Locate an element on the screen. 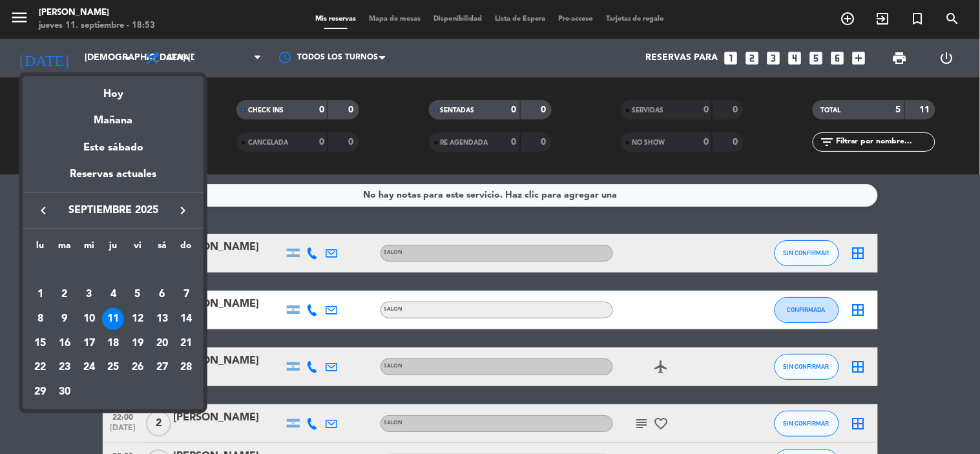  div: 25 is located at coordinates (113, 367).